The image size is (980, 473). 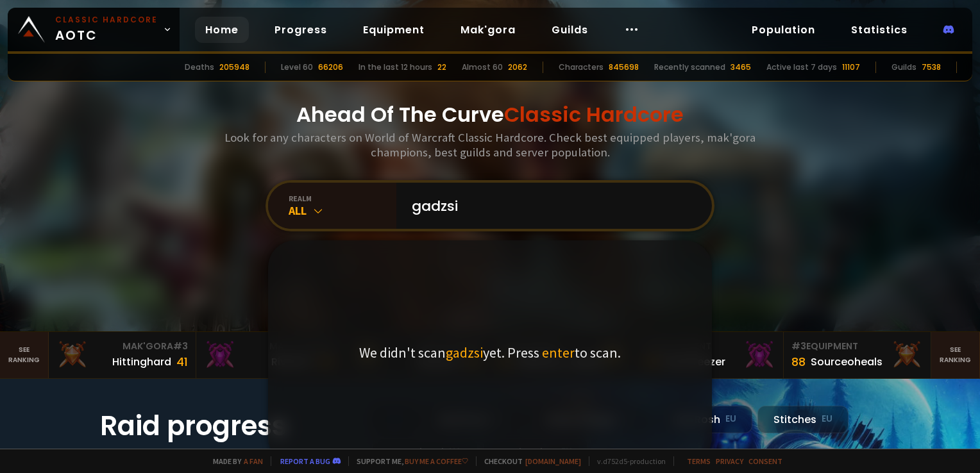 What do you see at coordinates (490, 145) in the screenshot?
I see `h3: Look for any characters on World of Warcraft Classic Hardcore. Check best equipped players, mak'g...` at bounding box center [490, 145].